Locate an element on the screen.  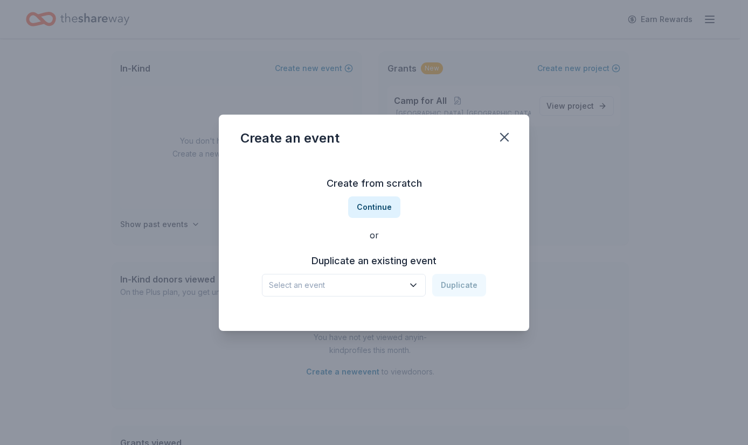
button: Select an event is located at coordinates (344, 285).